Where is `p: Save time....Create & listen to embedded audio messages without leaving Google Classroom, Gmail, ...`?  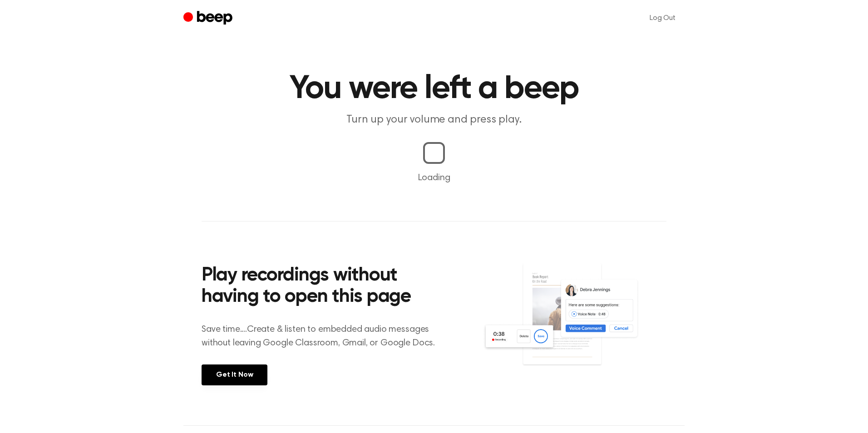
p: Save time....Create & listen to embedded audio messages without leaving Google Classroom, Gmail, ... is located at coordinates (324, 336).